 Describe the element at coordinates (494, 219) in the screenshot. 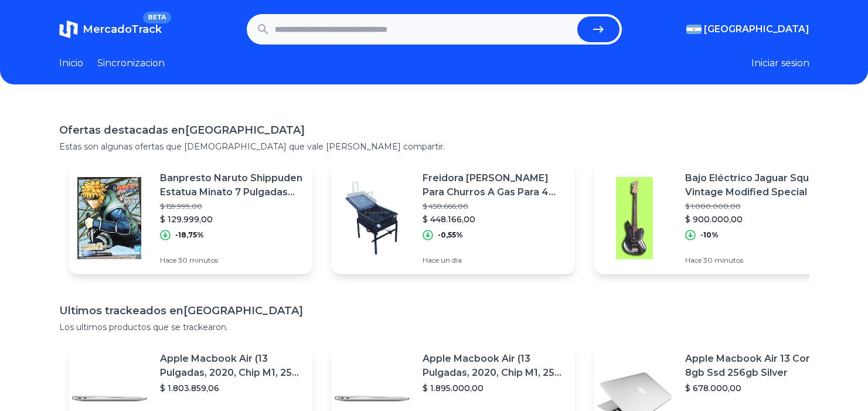

I see `p: $ 448.166,00` at that location.